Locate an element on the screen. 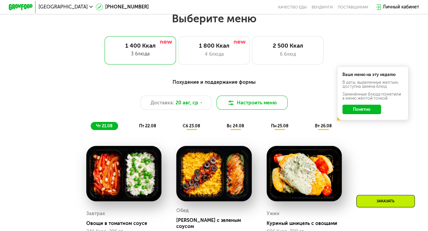  div: 3 блюда is located at coordinates (140, 54).